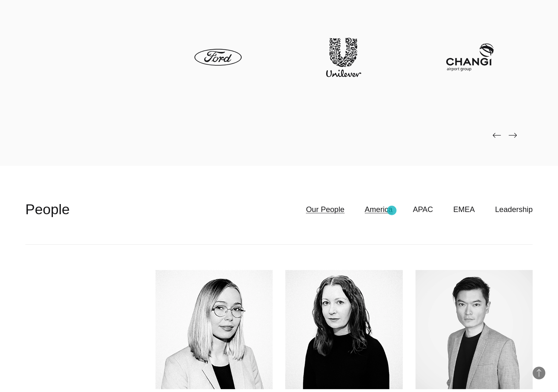 The image size is (558, 392). I want to click on img: Jen Higgins, so click(344, 330).